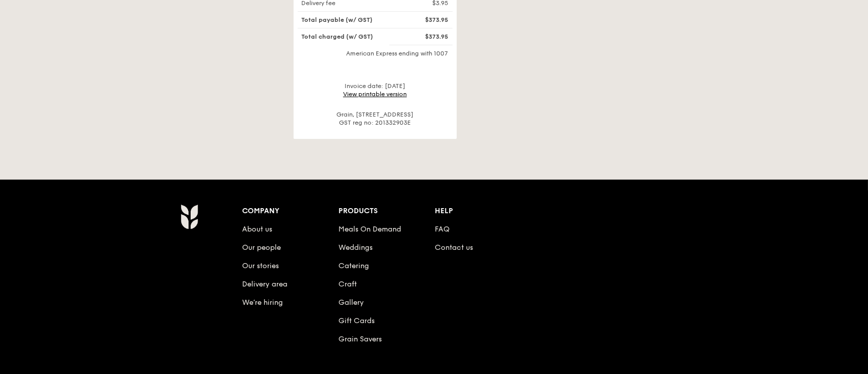 The width and height of the screenshot is (868, 374). I want to click on div: Products, so click(386, 211).